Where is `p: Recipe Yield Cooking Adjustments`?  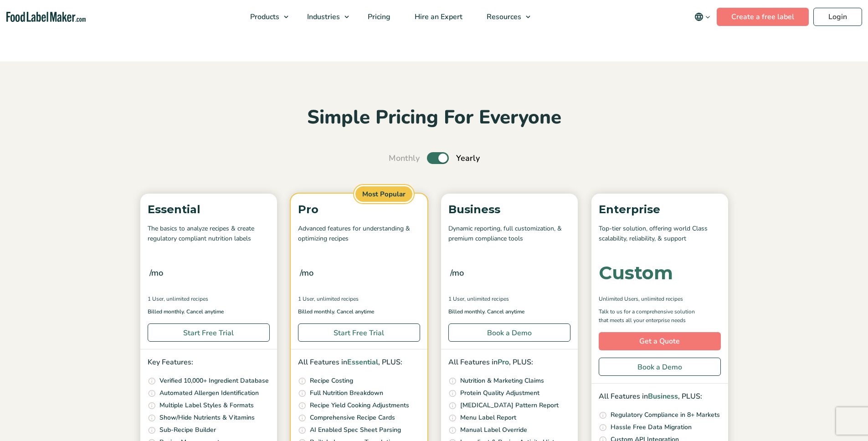
p: Recipe Yield Cooking Adjustments is located at coordinates (360, 406).